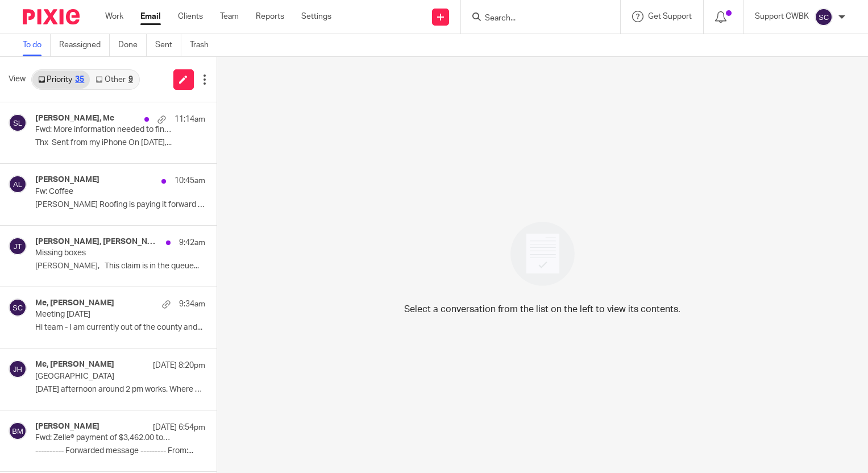 The height and width of the screenshot is (473, 868). What do you see at coordinates (80, 80) in the screenshot?
I see `div: 35` at bounding box center [80, 80].